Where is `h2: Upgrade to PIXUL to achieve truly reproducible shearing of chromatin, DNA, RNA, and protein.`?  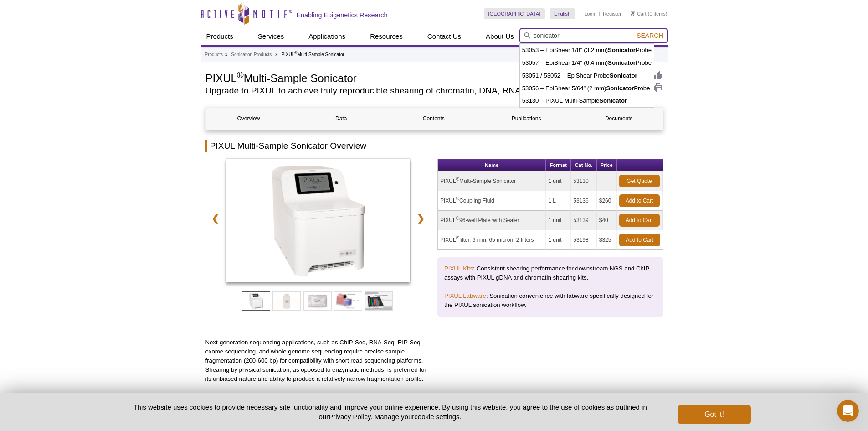
h2: Upgrade to PIXUL to achieve truly reproducible shearing of chromatin, DNA, RNA, and protein. is located at coordinates (412, 91).